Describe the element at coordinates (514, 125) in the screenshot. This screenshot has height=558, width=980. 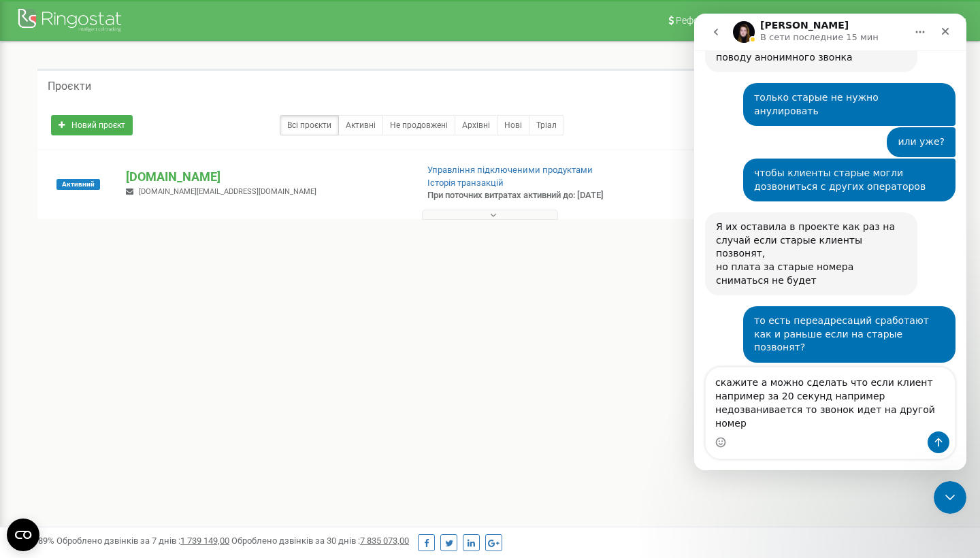
I see `a: Нові` at that location.